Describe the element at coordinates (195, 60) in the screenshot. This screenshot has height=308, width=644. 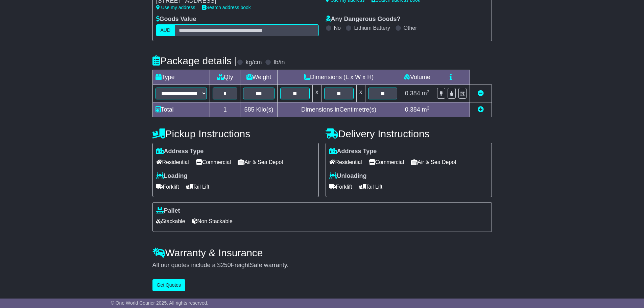
I see `h4: Package details |` at that location.